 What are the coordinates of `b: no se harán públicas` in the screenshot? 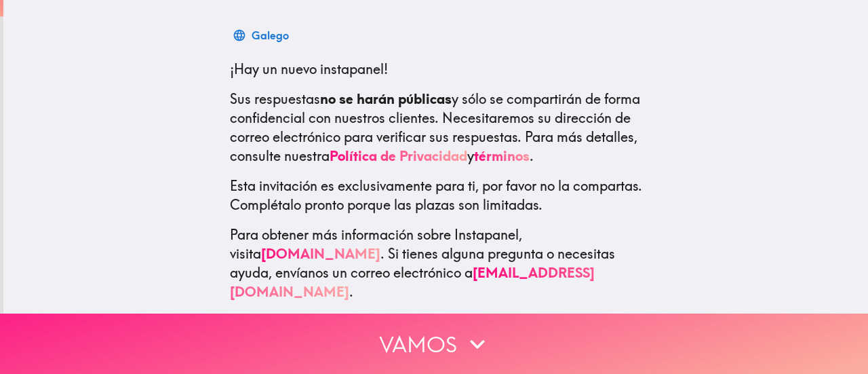 It's located at (386, 98).